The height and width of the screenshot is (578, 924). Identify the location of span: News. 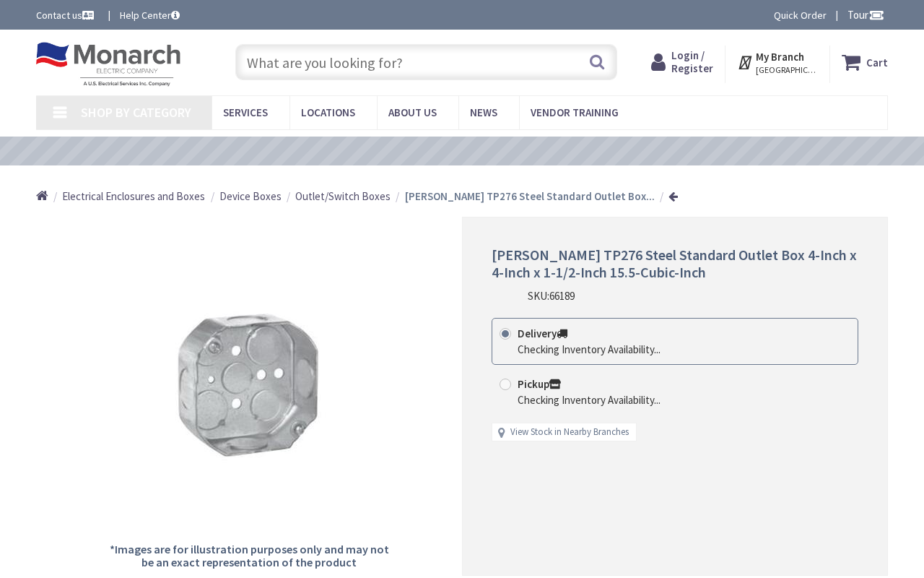
(483, 112).